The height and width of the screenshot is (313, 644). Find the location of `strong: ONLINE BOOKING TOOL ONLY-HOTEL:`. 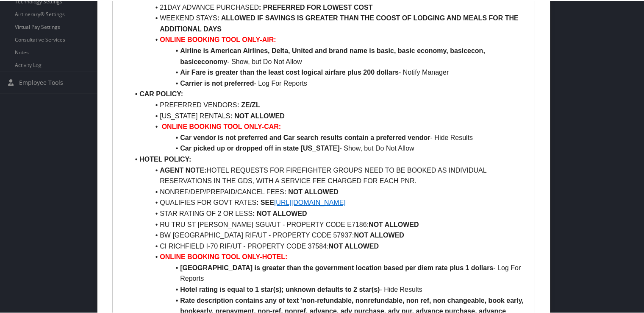

strong: ONLINE BOOKING TOOL ONLY-HOTEL: is located at coordinates (223, 256).